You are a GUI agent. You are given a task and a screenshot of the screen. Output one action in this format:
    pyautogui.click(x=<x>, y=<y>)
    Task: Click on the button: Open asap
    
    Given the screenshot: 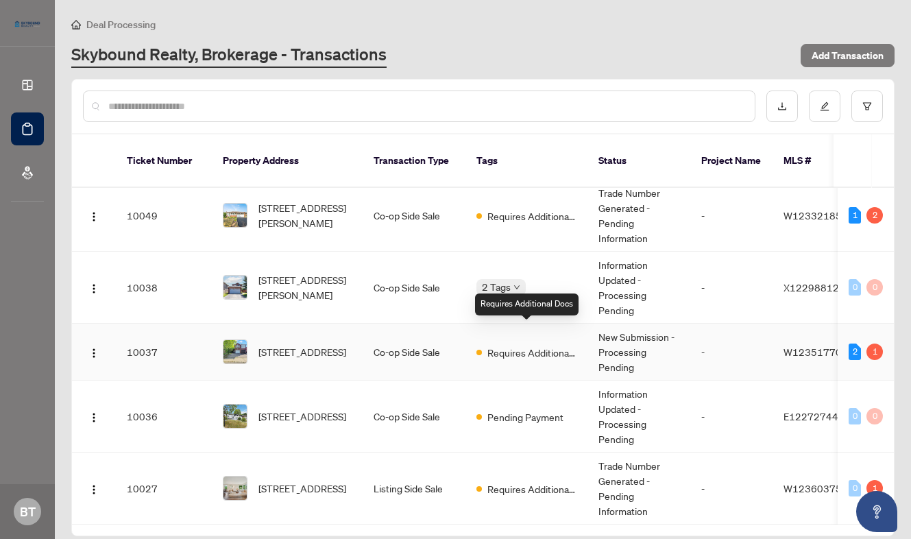 What is the action you would take?
    pyautogui.click(x=877, y=512)
    